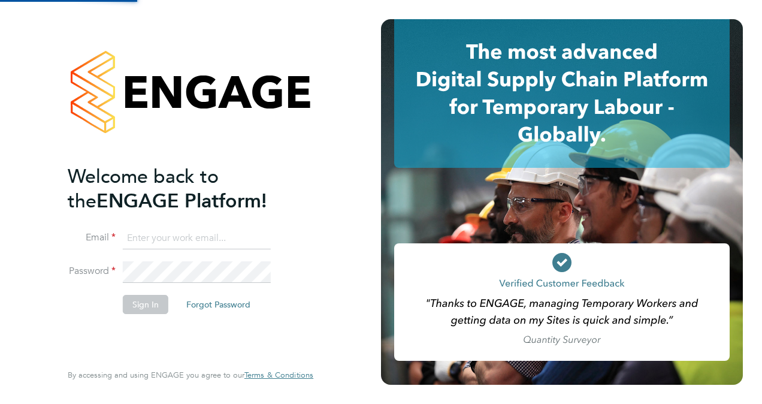 The width and height of the screenshot is (762, 404). I want to click on button: Sign In, so click(146, 305).